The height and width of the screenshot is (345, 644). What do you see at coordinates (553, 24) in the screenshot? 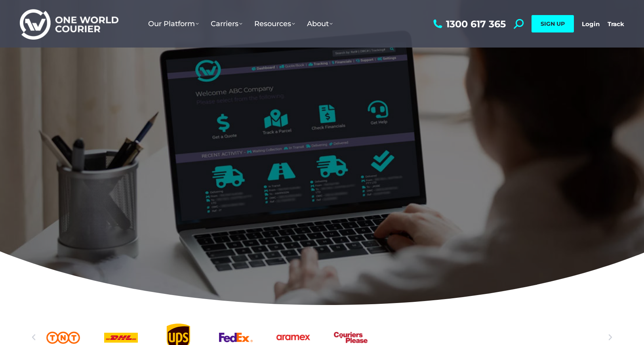
I see `a: SIGN UP` at bounding box center [553, 24].